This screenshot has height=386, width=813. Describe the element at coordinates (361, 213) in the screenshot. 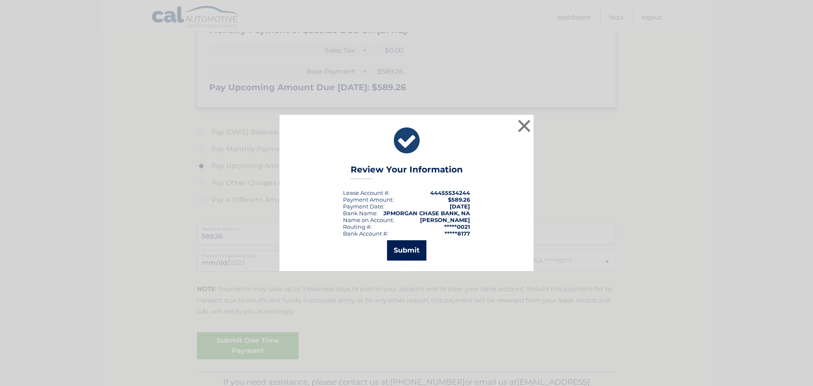

I see `div: Bank Name:` at that location.